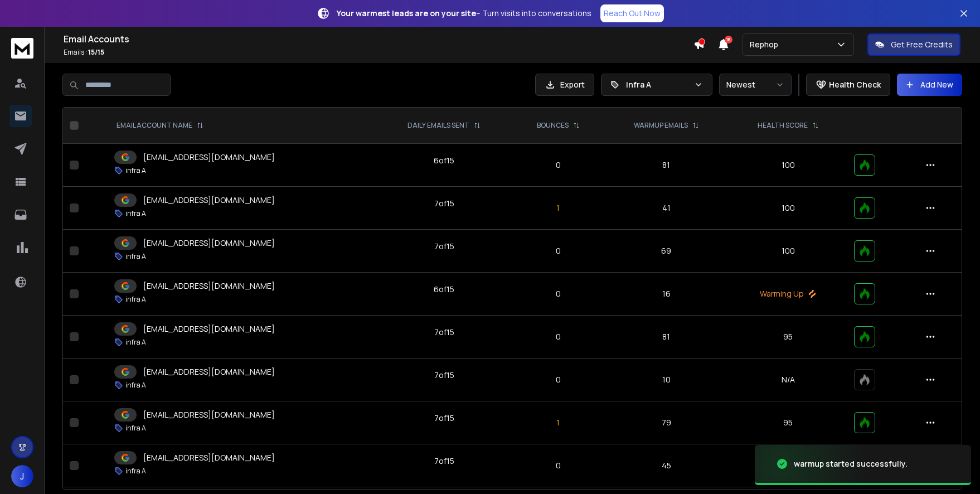 The height and width of the screenshot is (494, 980). Describe the element at coordinates (855, 85) in the screenshot. I see `p: Health Check` at that location.